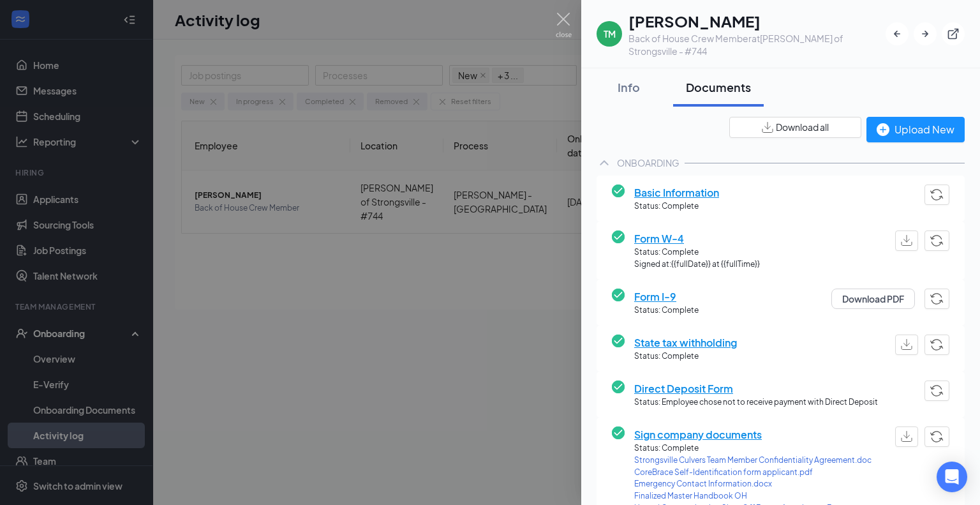 Image resolution: width=980 pixels, height=505 pixels. I want to click on a: Strongsville Culvers Team Member Confidentiality Agreement.doc, so click(752, 460).